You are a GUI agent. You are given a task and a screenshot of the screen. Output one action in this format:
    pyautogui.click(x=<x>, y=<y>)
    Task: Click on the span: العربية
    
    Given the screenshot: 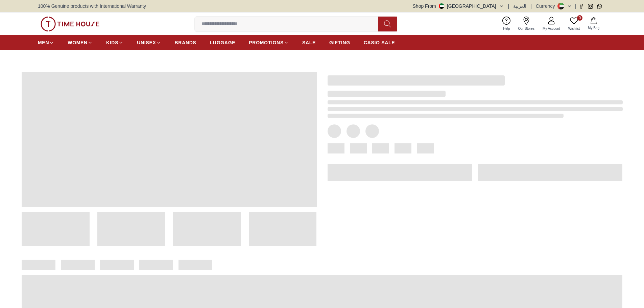 What is the action you would take?
    pyautogui.click(x=519, y=6)
    